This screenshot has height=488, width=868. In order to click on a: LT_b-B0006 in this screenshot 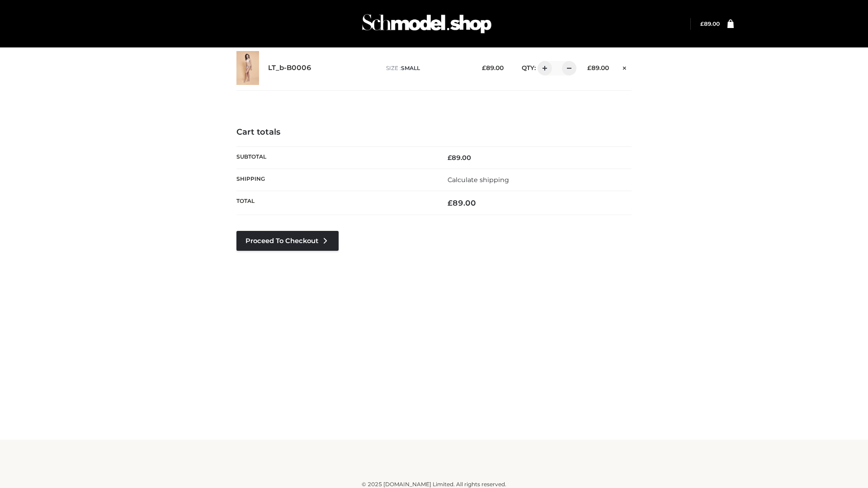, I will do `click(290, 68)`.